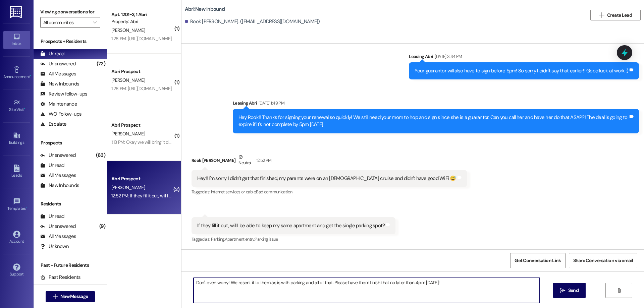  What do you see at coordinates (274, 192) in the screenshot?
I see `span: Bad communication` at bounding box center [274, 192].